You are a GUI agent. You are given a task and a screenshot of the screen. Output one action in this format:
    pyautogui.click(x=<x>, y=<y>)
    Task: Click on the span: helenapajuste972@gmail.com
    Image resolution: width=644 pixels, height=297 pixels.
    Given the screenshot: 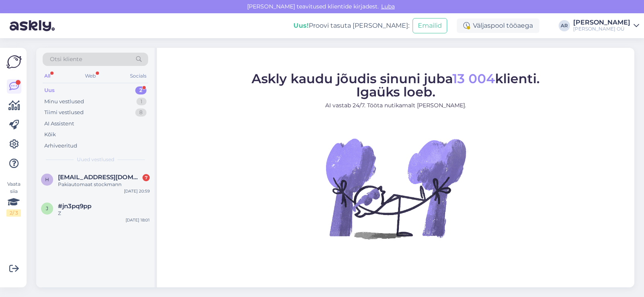 What is the action you would take?
    pyautogui.click(x=100, y=177)
    